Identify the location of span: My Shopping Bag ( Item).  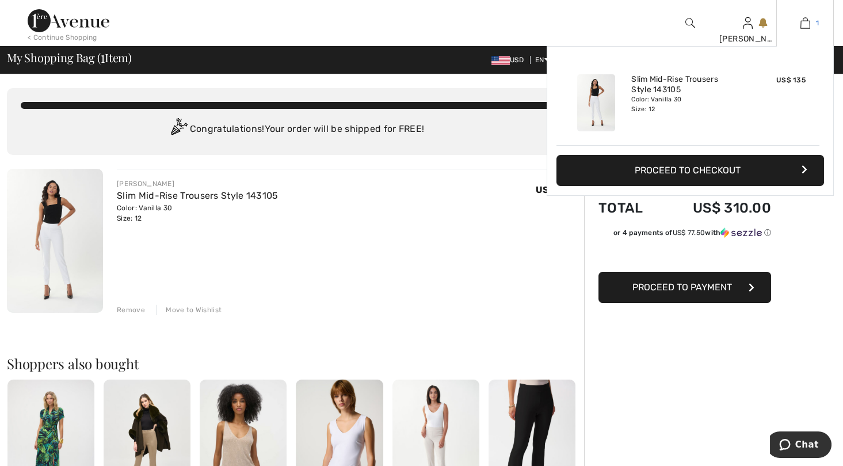
(69, 58).